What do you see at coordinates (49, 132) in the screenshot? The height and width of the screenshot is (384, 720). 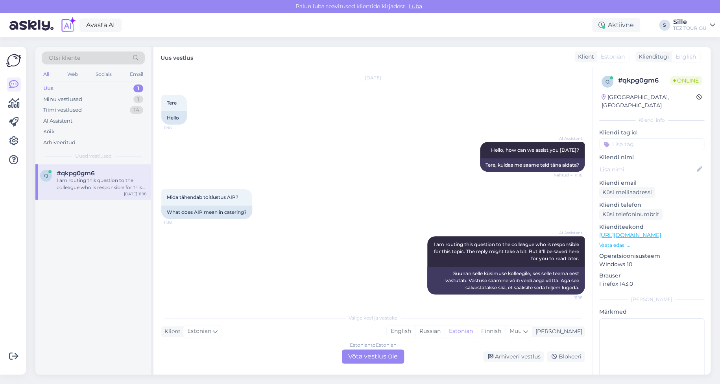 I see `div: Kõik` at bounding box center [49, 132].